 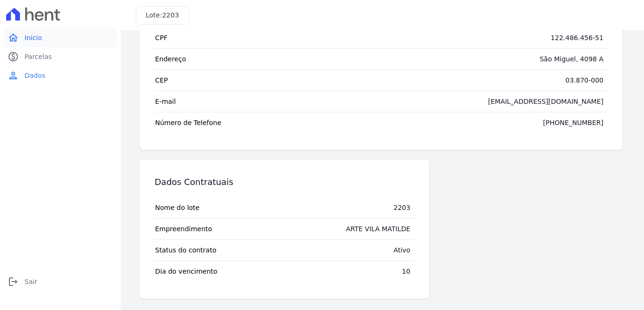 What do you see at coordinates (177, 207) in the screenshot?
I see `span: Nome do lote` at bounding box center [177, 207].